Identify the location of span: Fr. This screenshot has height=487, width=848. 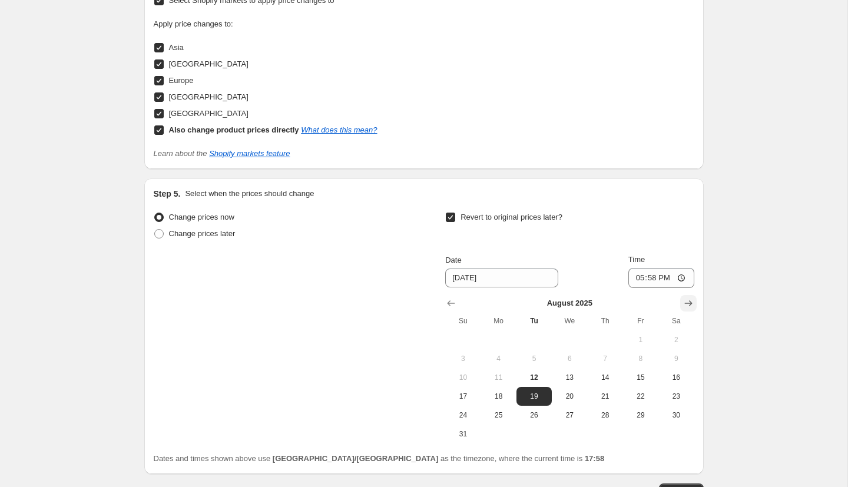
(641, 321).